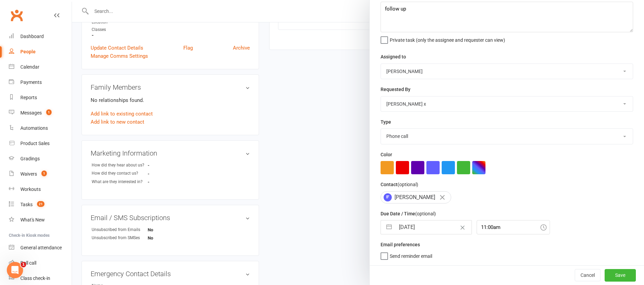  I want to click on a: Roll call, so click(40, 263).